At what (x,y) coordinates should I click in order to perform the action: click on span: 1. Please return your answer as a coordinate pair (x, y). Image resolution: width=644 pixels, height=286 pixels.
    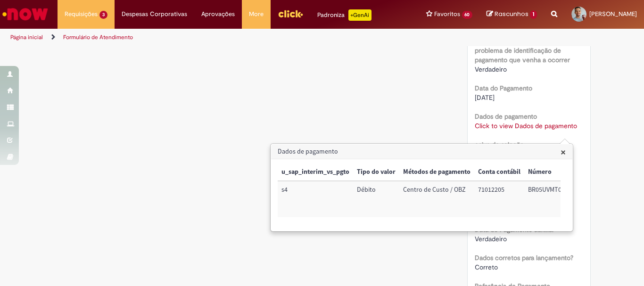
    Looking at the image, I should click on (533, 15).